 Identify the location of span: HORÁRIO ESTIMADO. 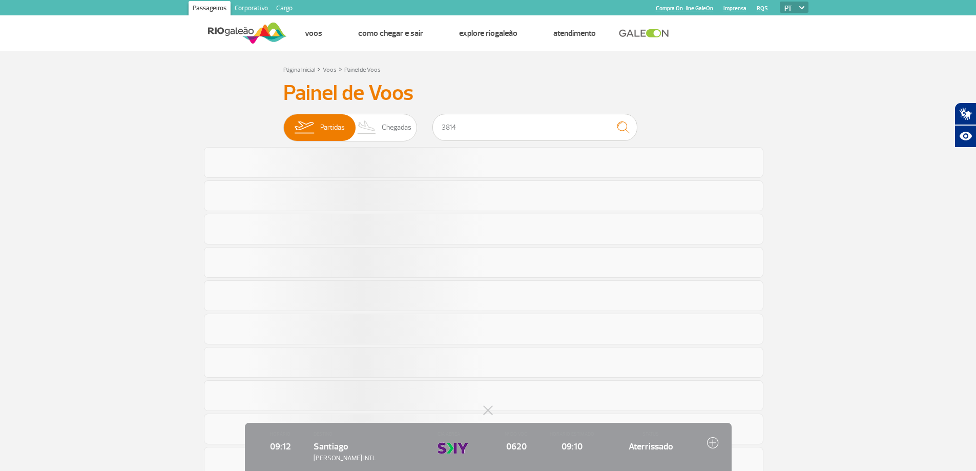
(572, 434).